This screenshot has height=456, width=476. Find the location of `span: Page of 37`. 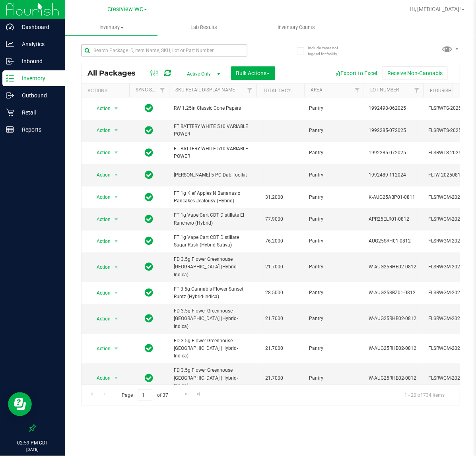

span: Page of 37 is located at coordinates (144, 395).